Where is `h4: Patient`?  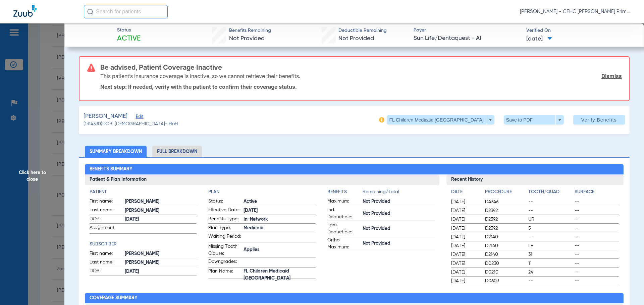
h4: Patient is located at coordinates (143, 192).